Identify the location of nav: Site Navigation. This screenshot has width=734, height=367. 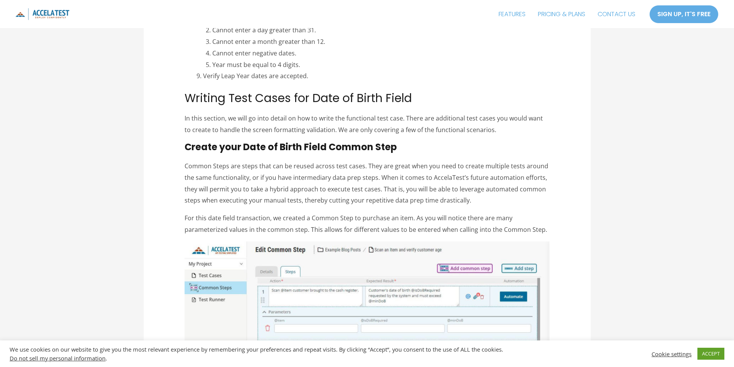
(567, 14).